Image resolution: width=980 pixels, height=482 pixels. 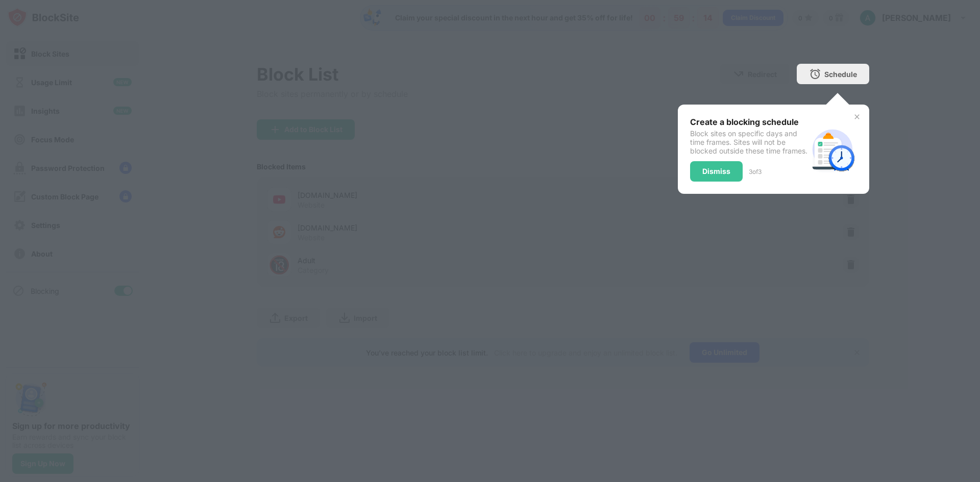 I want to click on div: Block sites on specific days and time frames. Sites will not be blocked outside these time frames., so click(x=749, y=142).